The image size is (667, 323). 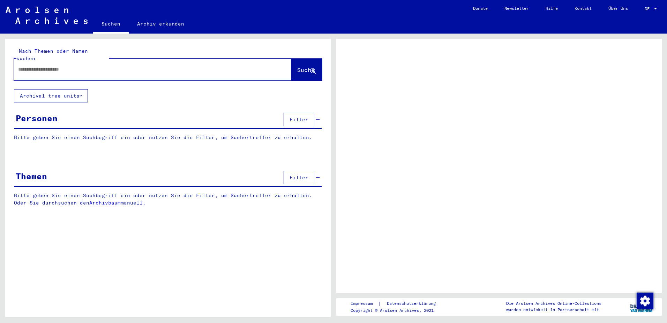 I want to click on p: Bitte geben Sie einen Suchbegriff ein oder nutzen Sie die Filter, um Suchertreffer zu erhalten. O..., so click(x=168, y=199).